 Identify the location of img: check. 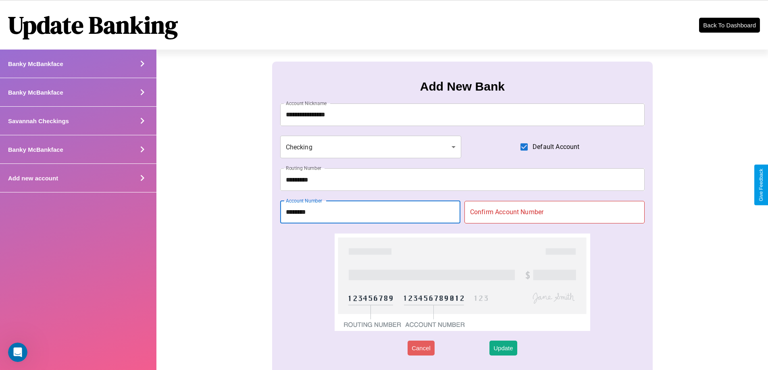
(462, 282).